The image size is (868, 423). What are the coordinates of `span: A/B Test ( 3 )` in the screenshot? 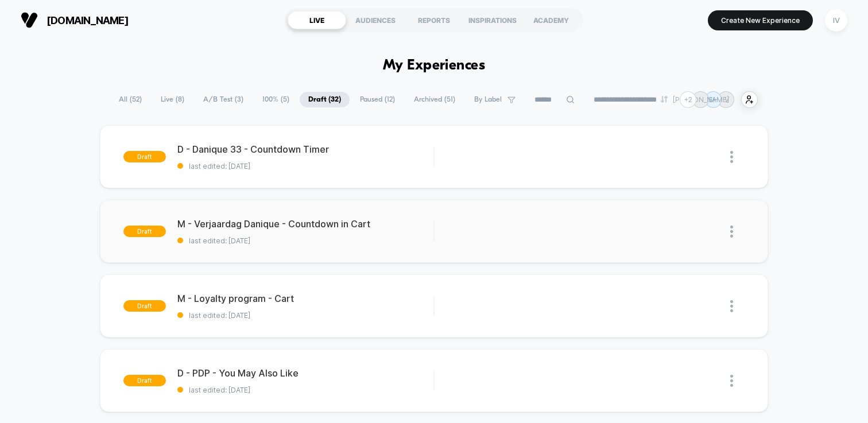 It's located at (223, 99).